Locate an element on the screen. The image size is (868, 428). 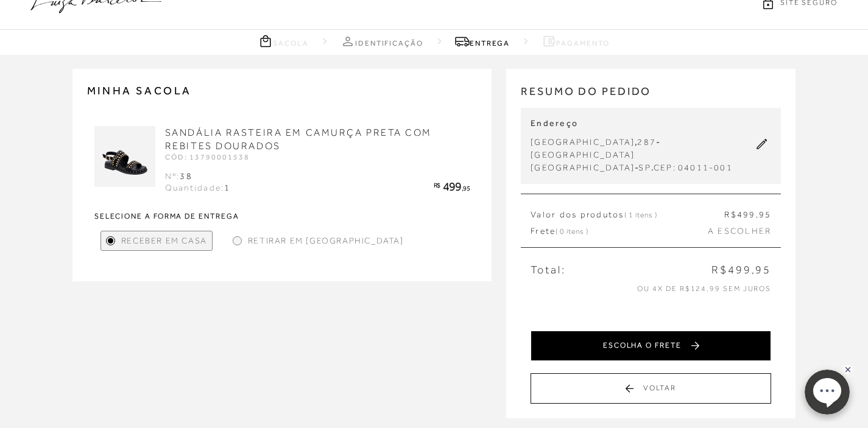
span: ( 1 itens ) is located at coordinates (641, 215).